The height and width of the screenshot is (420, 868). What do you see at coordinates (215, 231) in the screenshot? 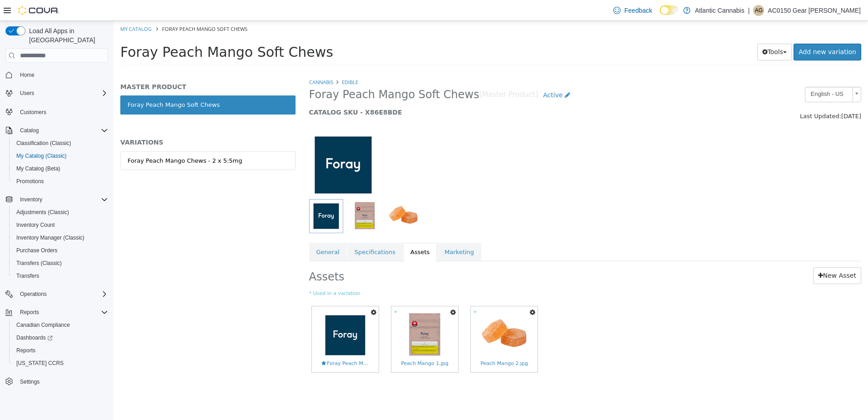
I see `a: General` at bounding box center [215, 231].